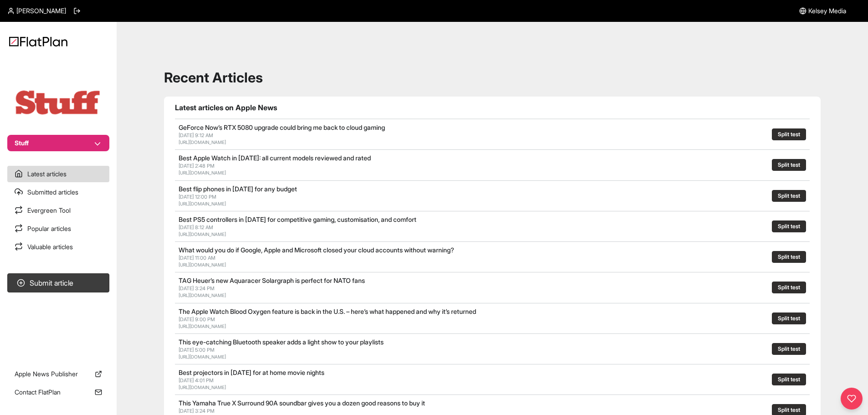 The image size is (868, 415). What do you see at coordinates (327, 311) in the screenshot?
I see `a: The Apple Watch Blood Oxygen feature is back in the U.S. – here’s what happened and why it’s retu...` at bounding box center [327, 311].